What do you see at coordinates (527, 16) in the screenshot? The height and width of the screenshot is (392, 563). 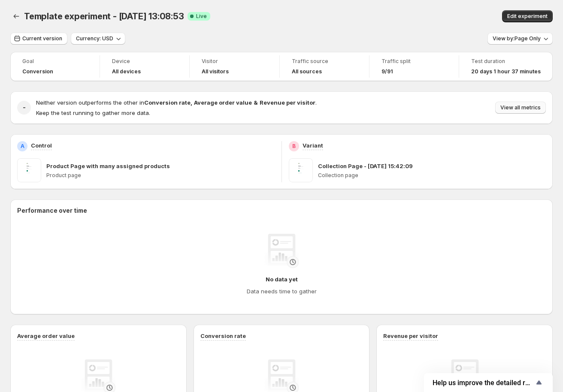 I see `button: Edit experiment` at bounding box center [527, 16].